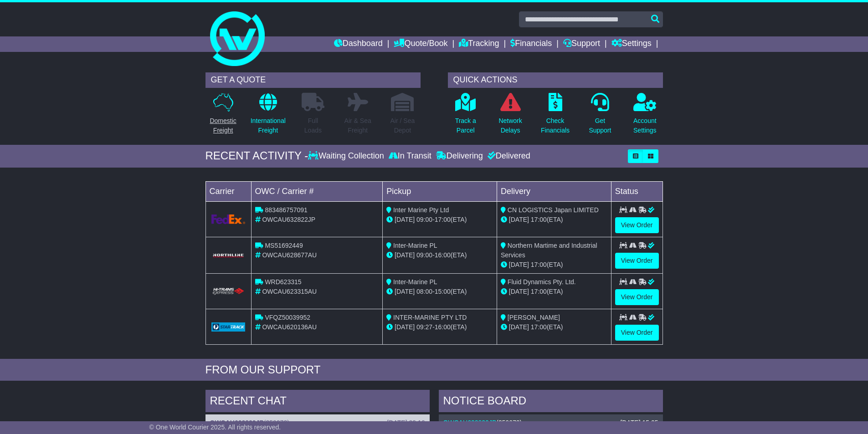 The height and width of the screenshot is (434, 868). I want to click on div: NOTICE BOARD, so click(550, 402).